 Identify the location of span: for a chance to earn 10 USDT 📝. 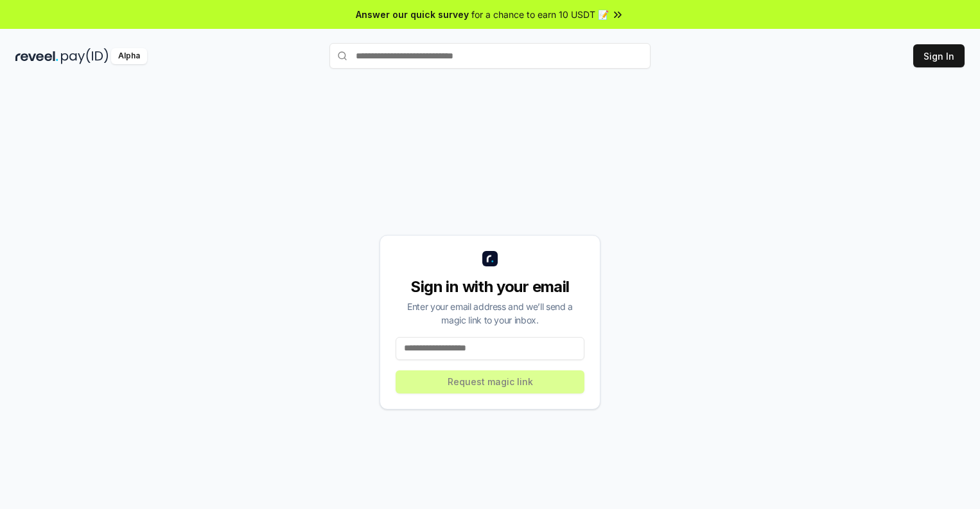
(540, 14).